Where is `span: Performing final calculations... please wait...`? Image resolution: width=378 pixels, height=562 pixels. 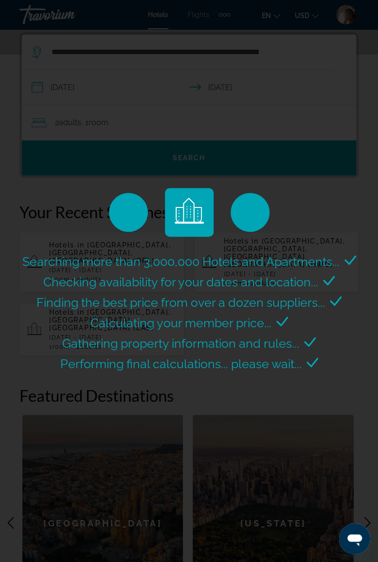 span: Performing final calculations... please wait... is located at coordinates (181, 364).